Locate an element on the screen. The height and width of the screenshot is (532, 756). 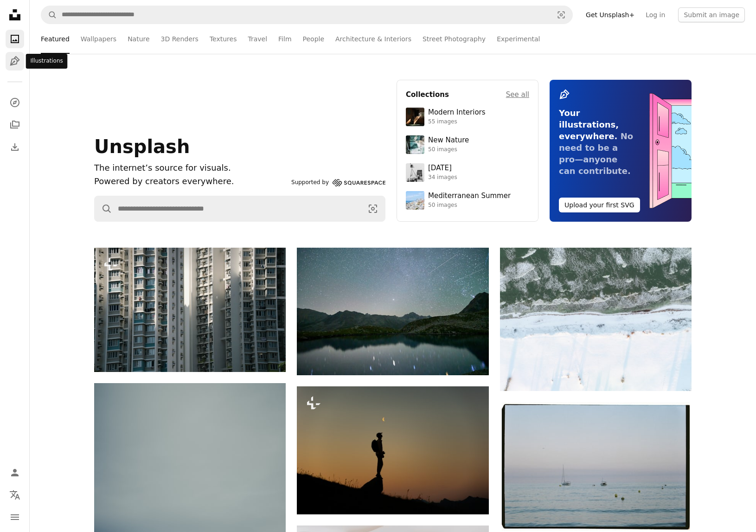
span: Unsplash is located at coordinates (142, 146).